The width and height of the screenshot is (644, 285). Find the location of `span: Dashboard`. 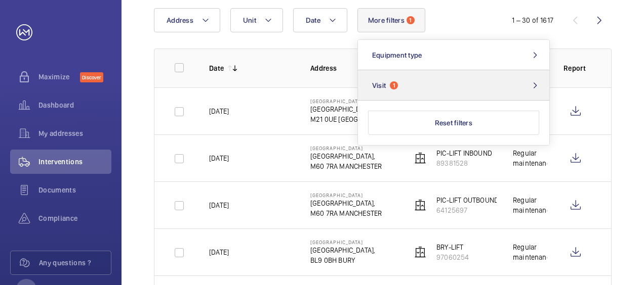

span: Dashboard is located at coordinates (75, 105).